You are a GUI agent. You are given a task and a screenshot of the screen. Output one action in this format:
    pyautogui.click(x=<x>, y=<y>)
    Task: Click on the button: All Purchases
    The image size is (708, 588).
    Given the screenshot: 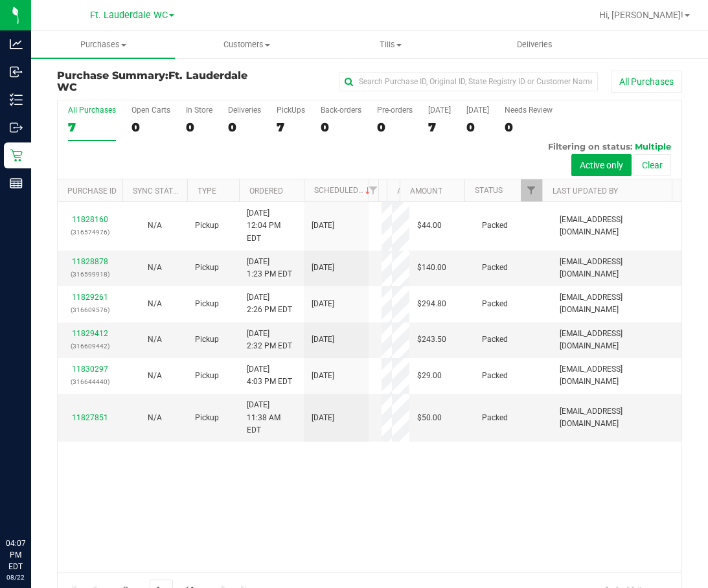 What is the action you would take?
    pyautogui.click(x=646, y=82)
    